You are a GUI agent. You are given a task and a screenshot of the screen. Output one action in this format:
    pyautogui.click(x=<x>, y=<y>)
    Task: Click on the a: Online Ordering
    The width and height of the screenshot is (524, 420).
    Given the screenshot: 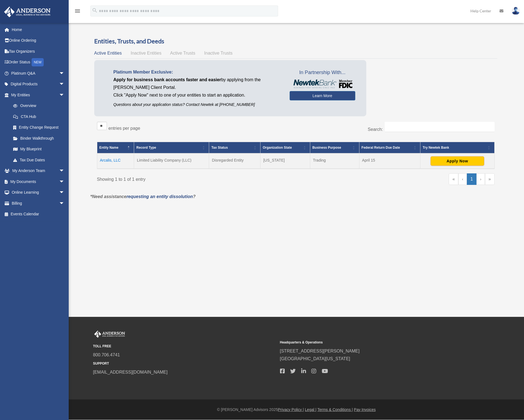 What is the action you would take?
    pyautogui.click(x=38, y=41)
    